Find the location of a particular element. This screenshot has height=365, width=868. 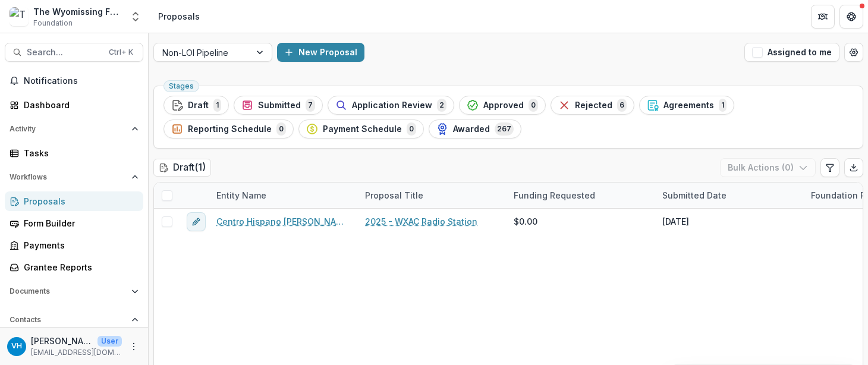

div: Ctrl + K is located at coordinates (121, 52).